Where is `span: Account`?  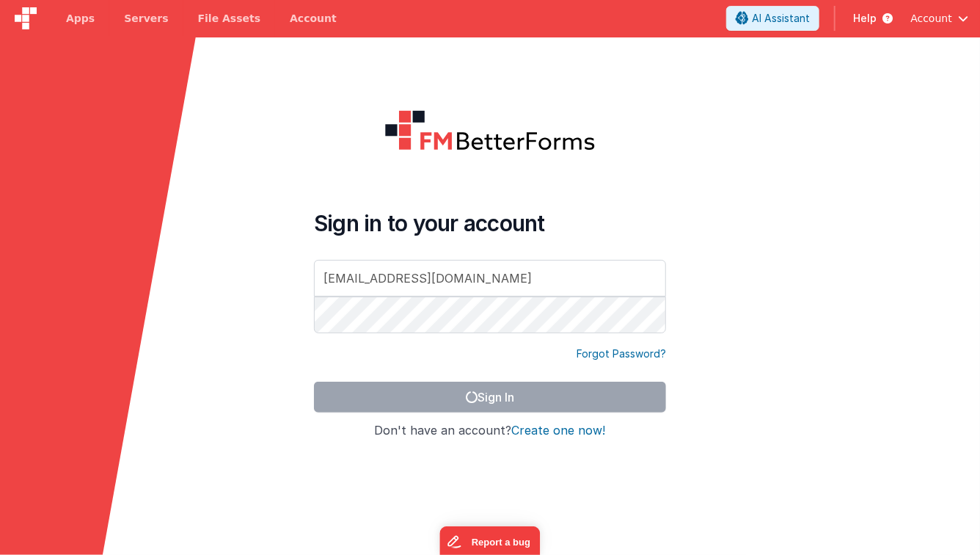
span: Account is located at coordinates (931, 19).